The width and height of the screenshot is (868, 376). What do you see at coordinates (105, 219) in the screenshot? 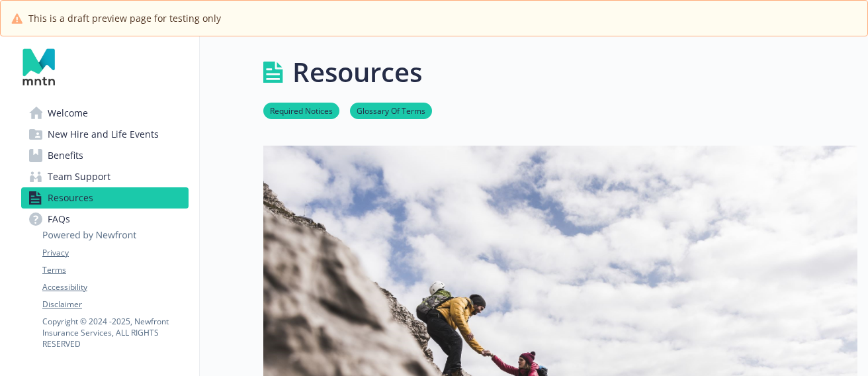
I see `a: FAQs` at bounding box center [105, 219].